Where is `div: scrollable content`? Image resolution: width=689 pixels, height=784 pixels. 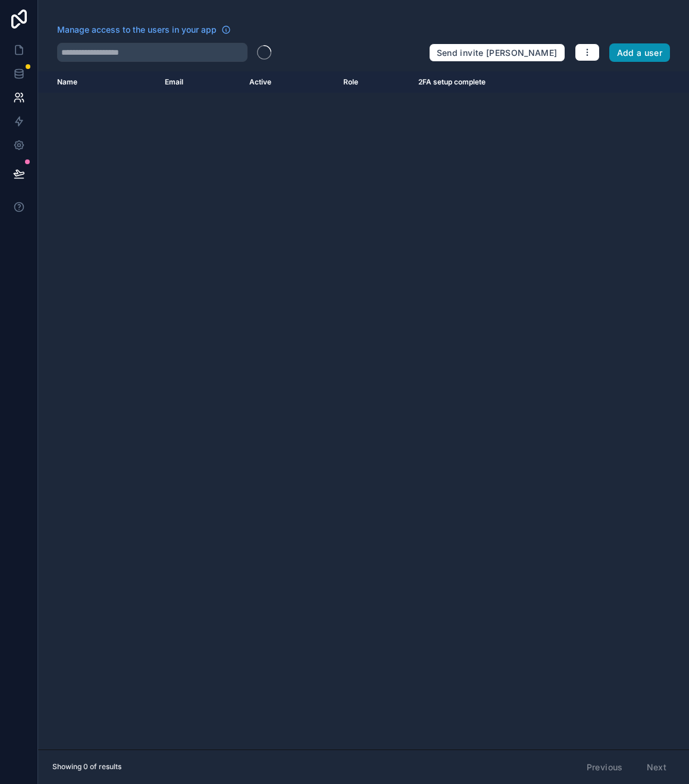 div: scrollable content is located at coordinates (364, 411).